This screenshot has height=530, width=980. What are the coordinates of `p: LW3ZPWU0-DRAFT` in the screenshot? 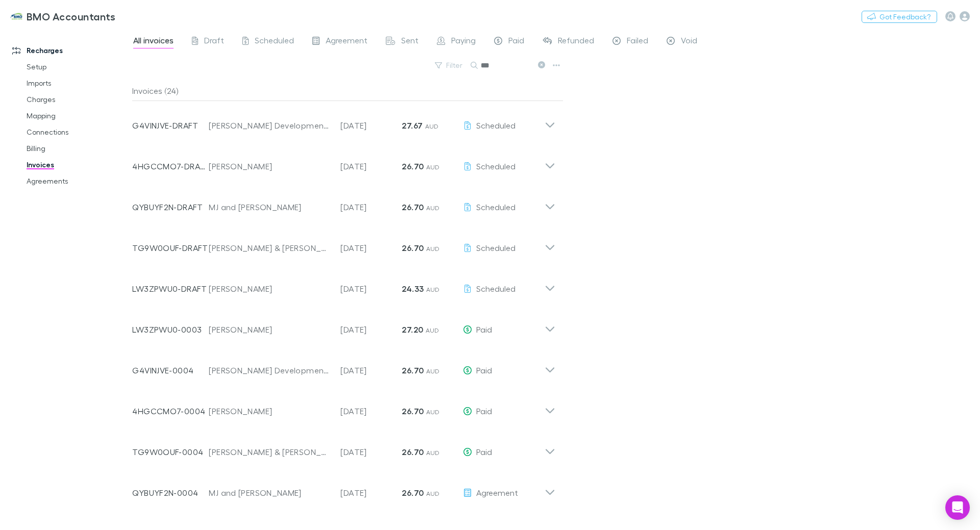 It's located at (170, 289).